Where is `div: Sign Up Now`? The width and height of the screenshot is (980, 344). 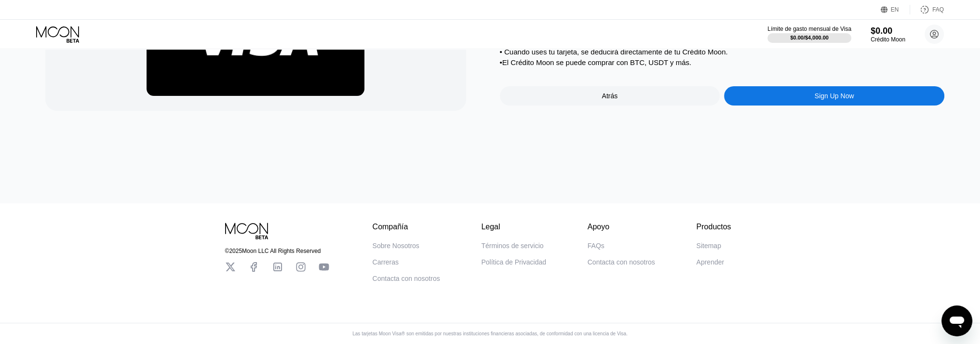
div: Sign Up Now is located at coordinates (834, 96).